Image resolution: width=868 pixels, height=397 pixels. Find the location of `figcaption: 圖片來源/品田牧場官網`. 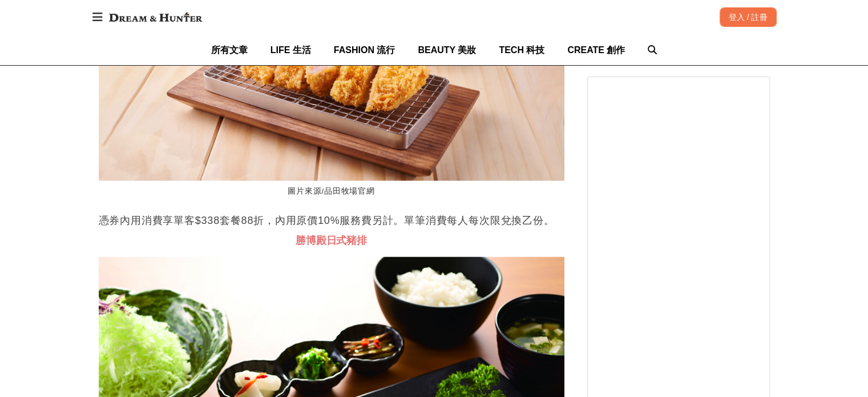

figcaption: 圖片來源/品田牧場官網 is located at coordinates (332, 191).